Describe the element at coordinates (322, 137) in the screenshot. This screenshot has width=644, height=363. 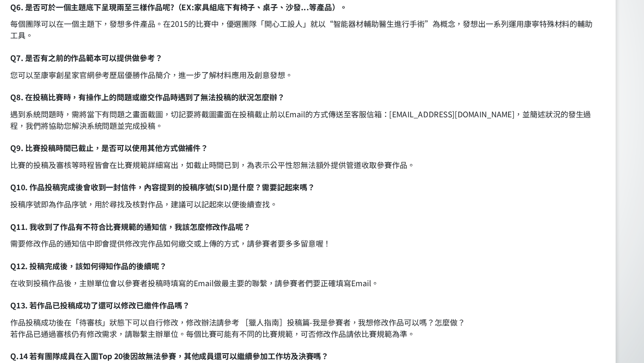
I see `div: 您可以至康寧創星家官網參考歷屆優勝作品簡介，進一步了解材料應用及創意發想。` at that location.